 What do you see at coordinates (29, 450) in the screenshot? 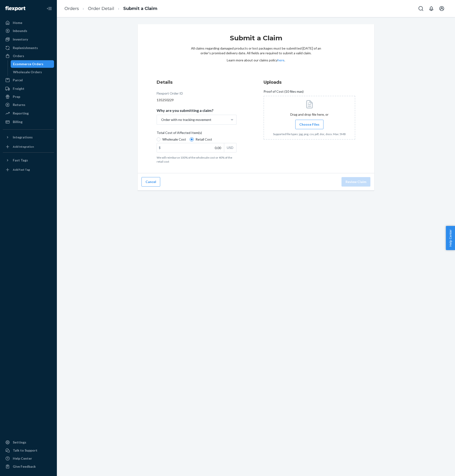
I see `a: Talk to Support` at bounding box center [29, 450].